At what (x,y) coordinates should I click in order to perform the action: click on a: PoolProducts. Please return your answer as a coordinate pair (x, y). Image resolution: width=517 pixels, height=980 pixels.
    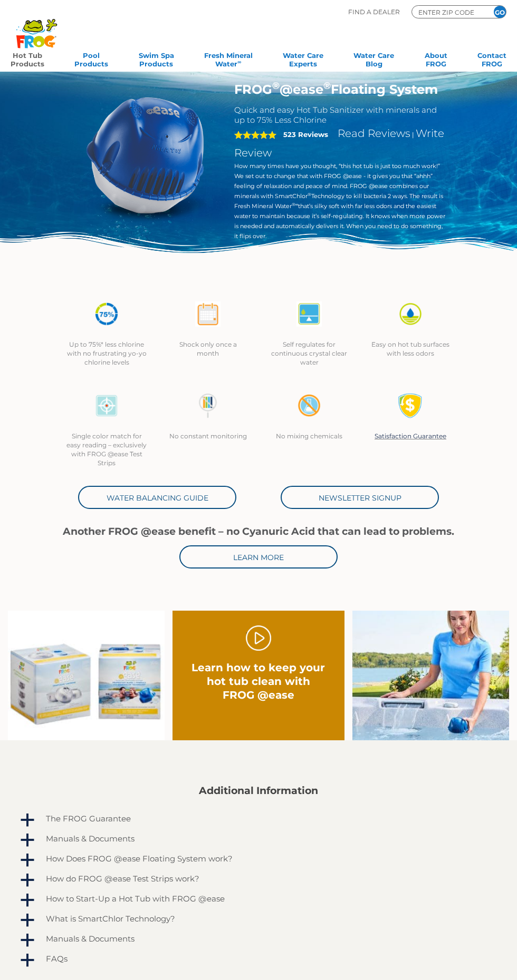
    Looking at the image, I should click on (91, 59).